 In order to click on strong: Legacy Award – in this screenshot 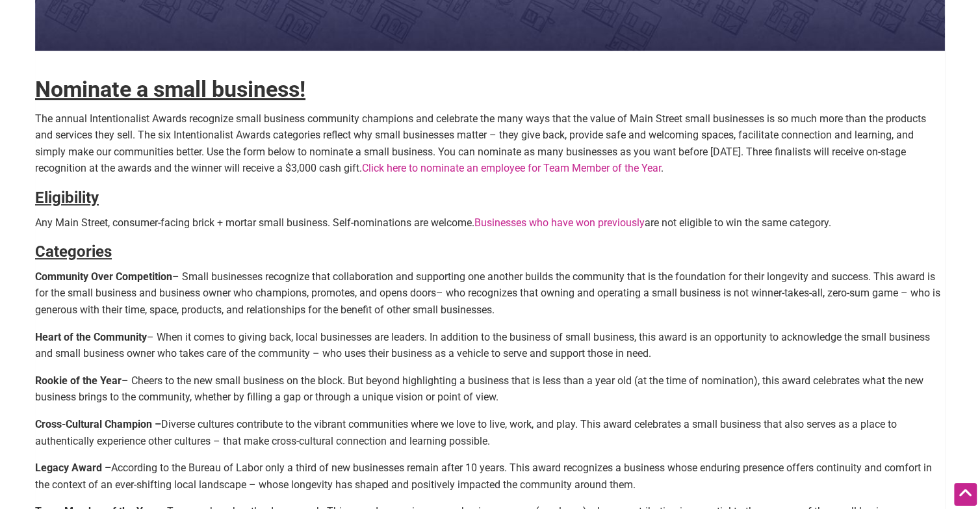, I will do `click(73, 467)`.